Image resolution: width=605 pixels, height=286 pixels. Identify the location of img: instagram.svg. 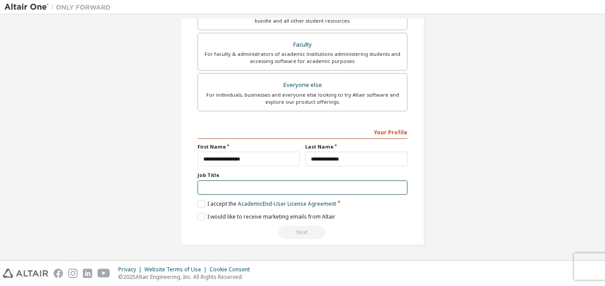
(73, 273).